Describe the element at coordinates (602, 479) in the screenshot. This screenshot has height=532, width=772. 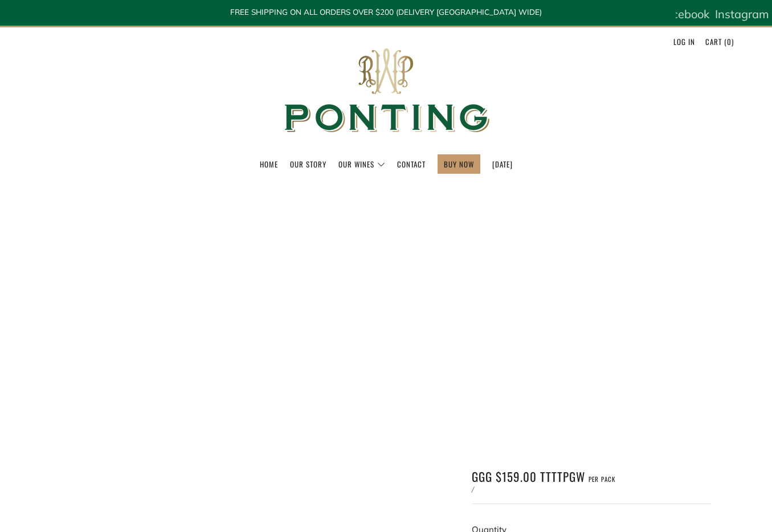
I see `span: per pack` at that location.